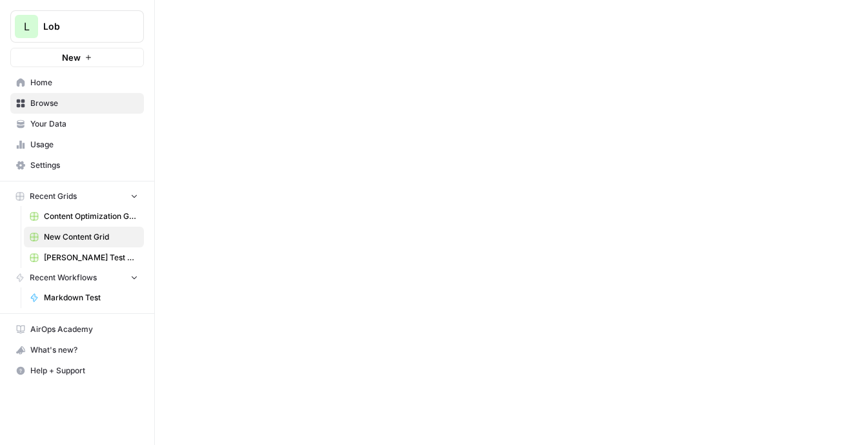  I want to click on span: Recent Workflows, so click(63, 278).